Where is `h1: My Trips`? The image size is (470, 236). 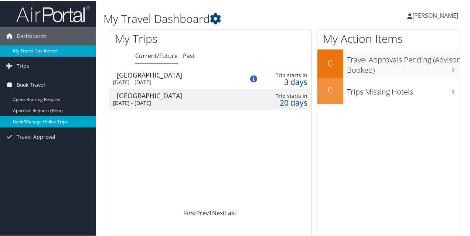 h1: My Trips is located at coordinates (168, 38).